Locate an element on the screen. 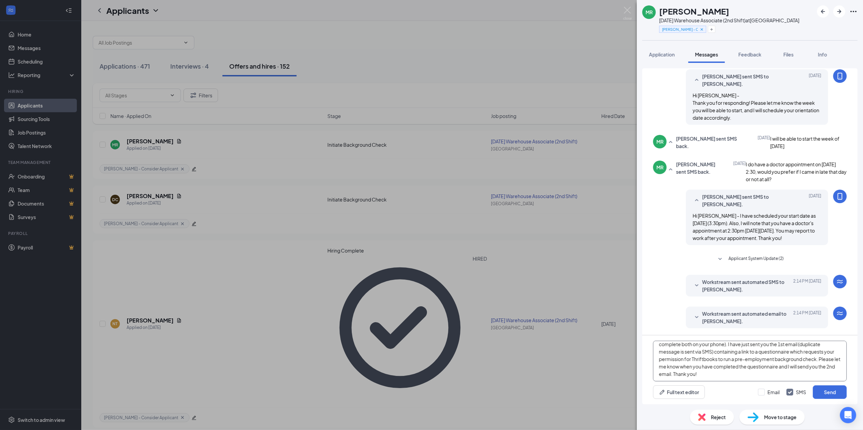 This screenshot has width=863, height=430. svg: Pen is located at coordinates (662, 393).